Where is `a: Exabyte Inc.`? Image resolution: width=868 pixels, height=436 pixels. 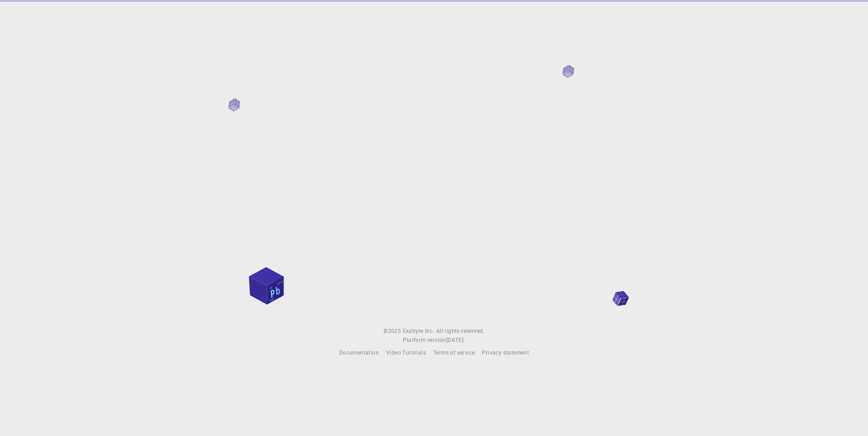 a: Exabyte Inc. is located at coordinates (419, 331).